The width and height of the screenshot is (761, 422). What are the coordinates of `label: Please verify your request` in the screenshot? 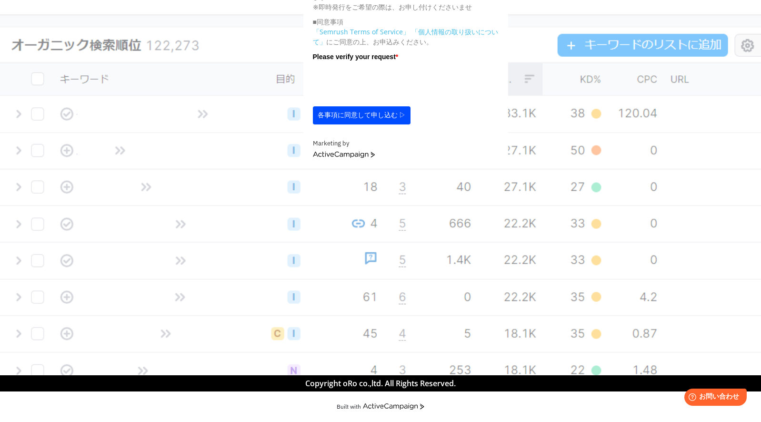 It's located at (406, 57).